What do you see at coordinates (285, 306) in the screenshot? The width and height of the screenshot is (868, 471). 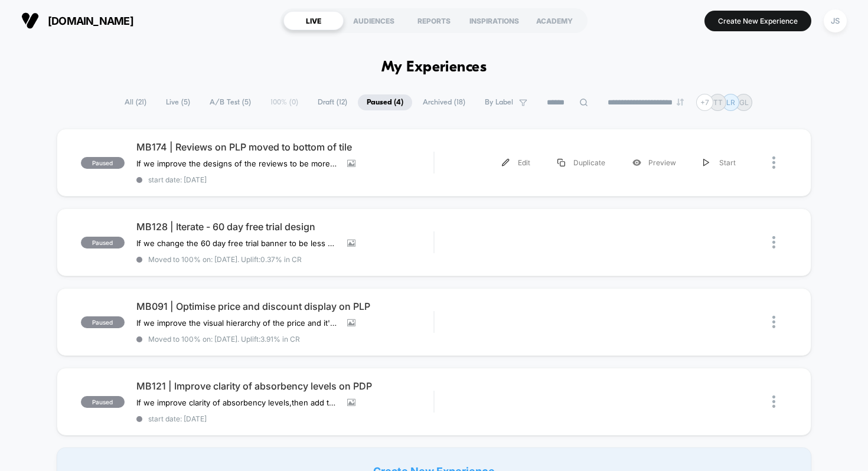 I see `span: MB091 | Optimise price and discount display on PLP` at bounding box center [285, 306].